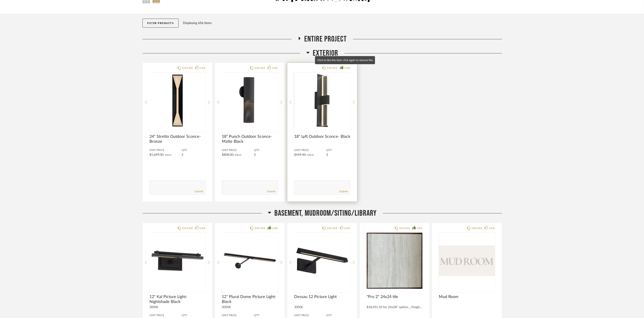  Describe the element at coordinates (322, 137) in the screenshot. I see `span: 18" Lyft Outdoor Sconce- Black` at that location.